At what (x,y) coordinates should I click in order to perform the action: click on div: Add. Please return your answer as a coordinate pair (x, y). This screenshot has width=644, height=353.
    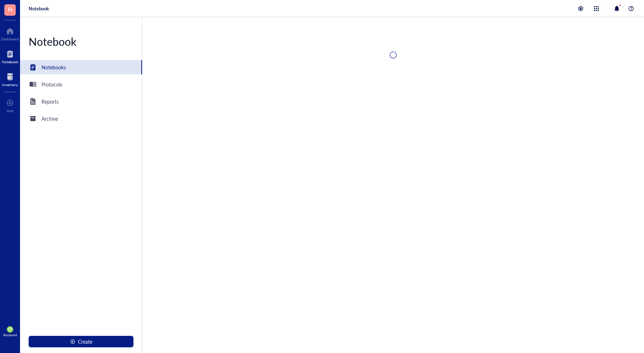
    Looking at the image, I should click on (10, 111).